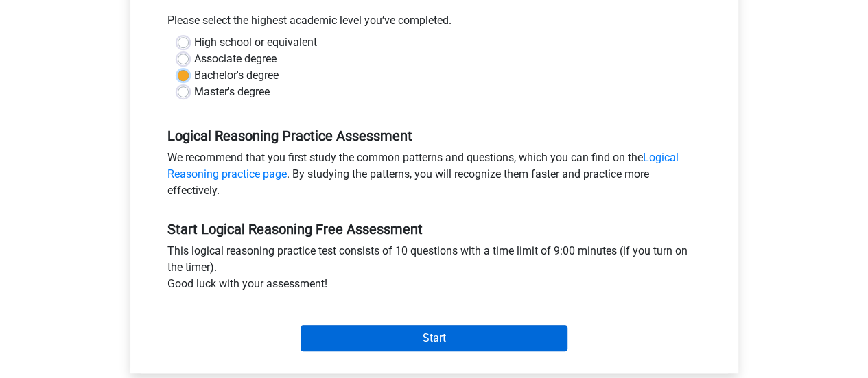 The width and height of the screenshot is (868, 378). I want to click on div: This logical reasoning practice test consists of 10 questions with a time limit of 9:00 minutes (..., so click(435, 270).